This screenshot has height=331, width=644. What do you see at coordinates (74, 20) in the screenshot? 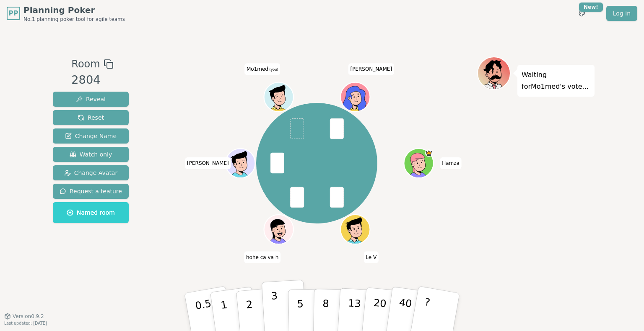
I see `span: No.1 planning poker tool for agile teams` at bounding box center [74, 20].